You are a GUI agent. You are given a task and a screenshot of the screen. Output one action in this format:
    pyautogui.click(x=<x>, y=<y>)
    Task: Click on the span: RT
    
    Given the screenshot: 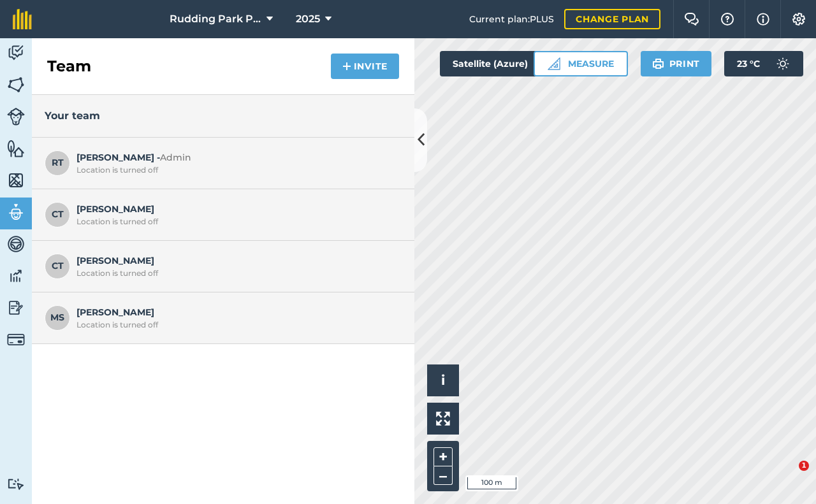 What is the action you would take?
    pyautogui.click(x=58, y=163)
    